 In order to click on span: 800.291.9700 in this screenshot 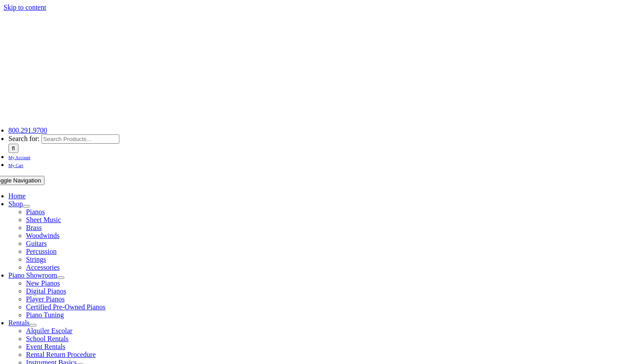, I will do `click(28, 130)`.